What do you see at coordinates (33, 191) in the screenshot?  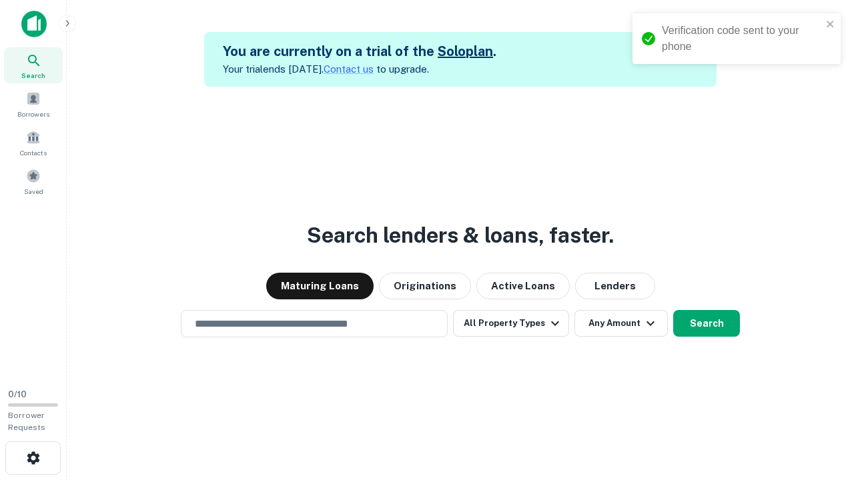 I see `span: Saved` at bounding box center [33, 191].